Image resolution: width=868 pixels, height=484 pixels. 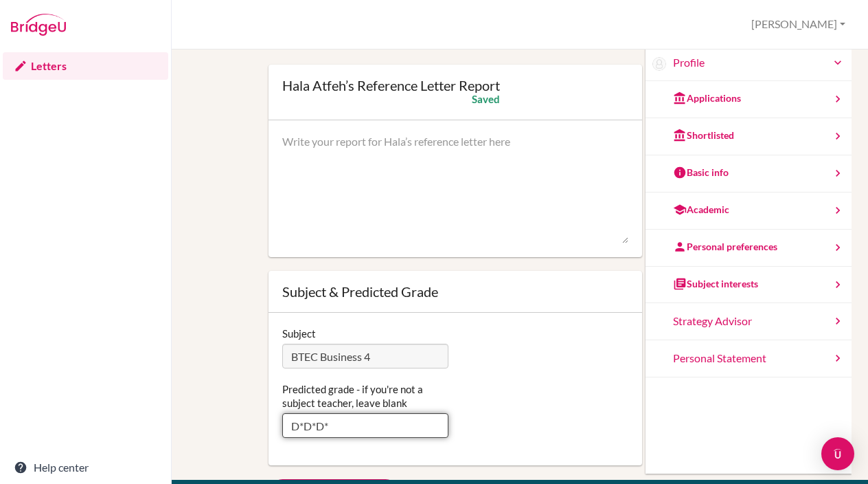 What do you see at coordinates (365, 396) in the screenshot?
I see `label: Predicted grade - if you're not a subject teacher, leave blank` at bounding box center [365, 396].